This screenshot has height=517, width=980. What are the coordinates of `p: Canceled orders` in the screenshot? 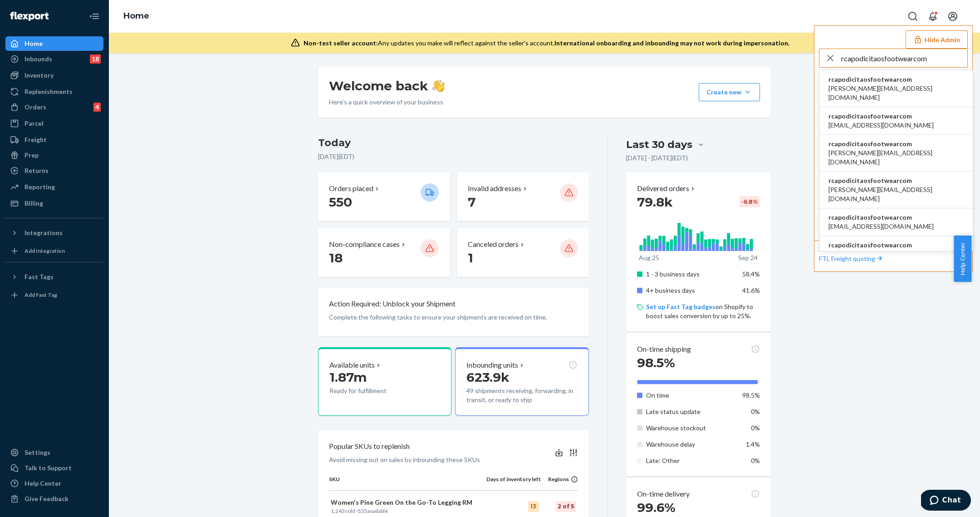 It's located at (493, 244).